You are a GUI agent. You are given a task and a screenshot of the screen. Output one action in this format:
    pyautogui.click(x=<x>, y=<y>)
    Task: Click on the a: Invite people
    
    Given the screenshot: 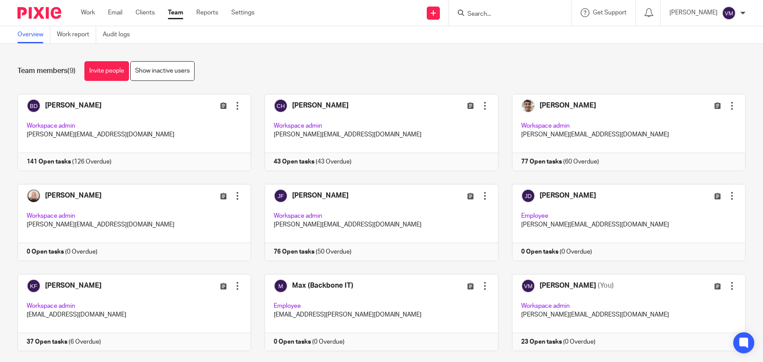 What is the action you would take?
    pyautogui.click(x=107, y=71)
    